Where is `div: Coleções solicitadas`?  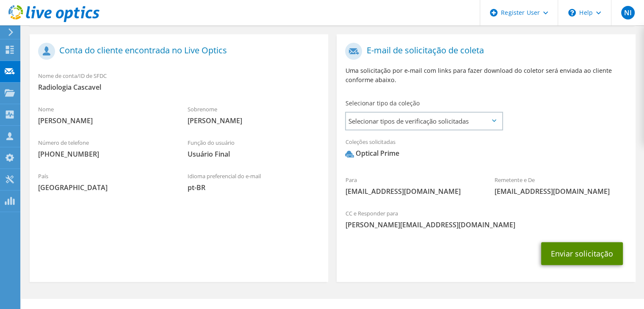 div: Coleções solicitadas is located at coordinates (485, 150).